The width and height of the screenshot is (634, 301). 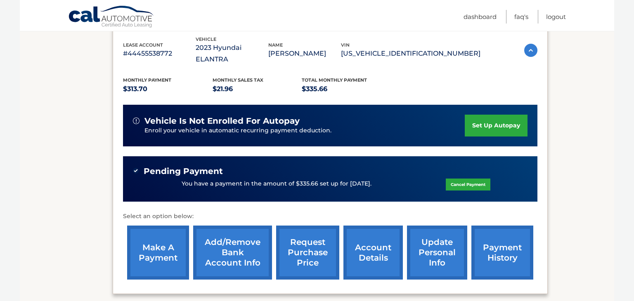 I want to click on span: vehicle is not enrolled for autopay, so click(x=222, y=121).